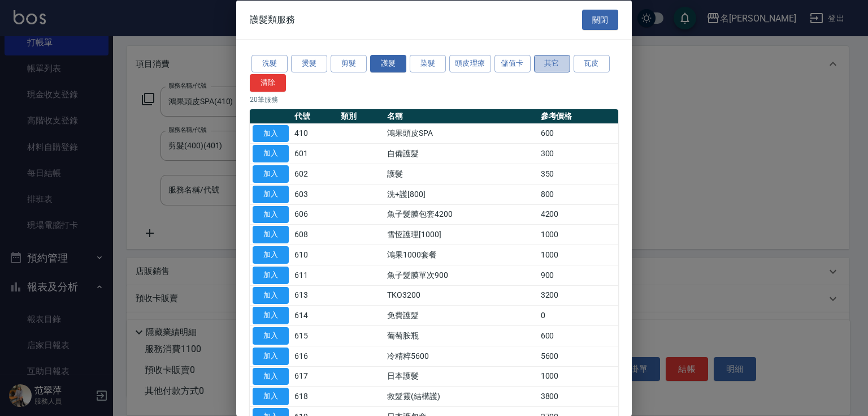 The width and height of the screenshot is (868, 416). I want to click on td: 900, so click(578, 275).